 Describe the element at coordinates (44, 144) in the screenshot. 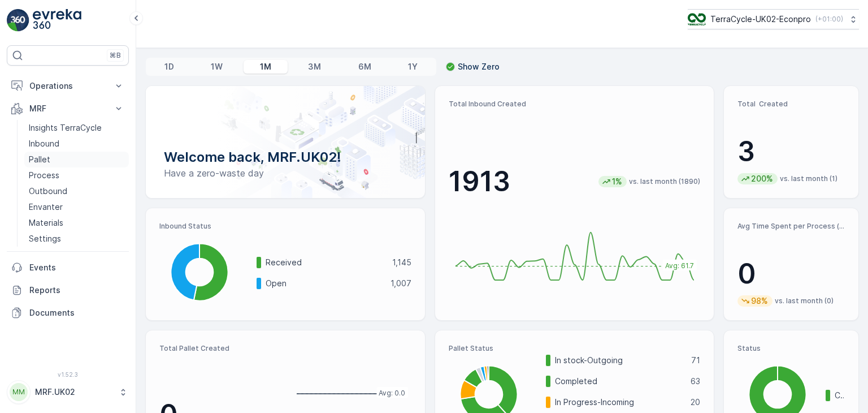

I see `p: Inbound` at that location.